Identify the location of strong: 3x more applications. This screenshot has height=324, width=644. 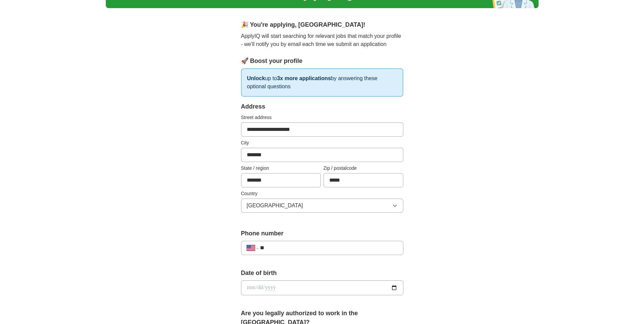
(304, 78).